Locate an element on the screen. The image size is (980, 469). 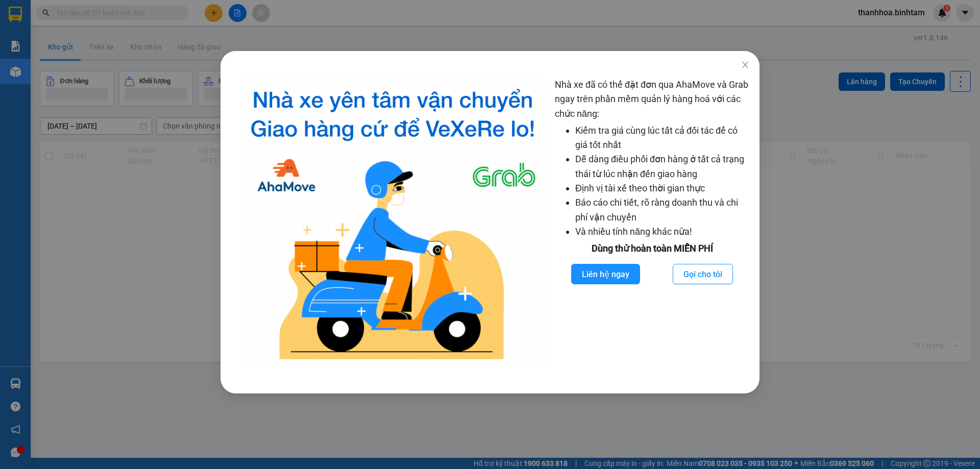
li: Và nhiều tính năng khác nữa! is located at coordinates (662, 232).